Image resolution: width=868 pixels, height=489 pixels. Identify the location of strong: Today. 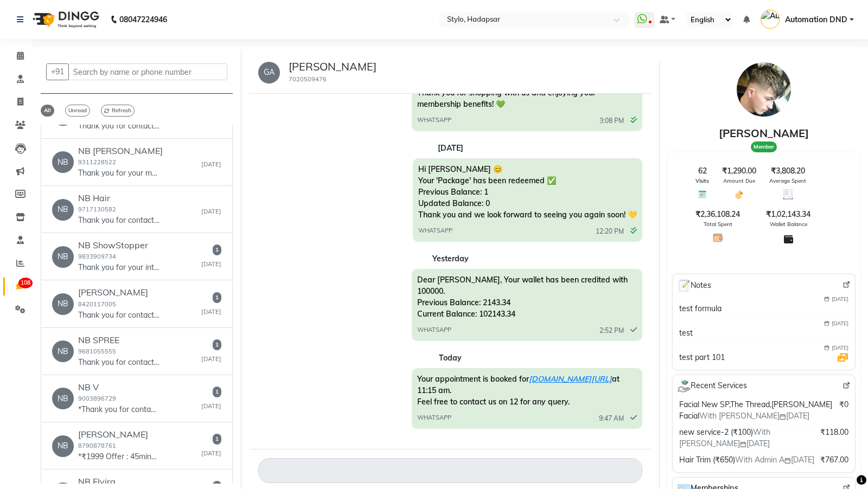
(451, 358).